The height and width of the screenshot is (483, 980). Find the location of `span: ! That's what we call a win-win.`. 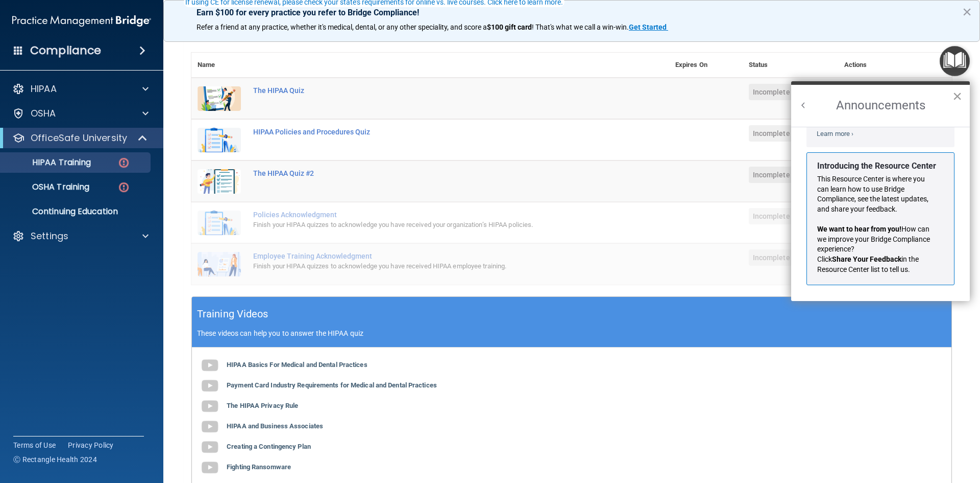

span: ! That's what we call a win-win. is located at coordinates (580, 27).